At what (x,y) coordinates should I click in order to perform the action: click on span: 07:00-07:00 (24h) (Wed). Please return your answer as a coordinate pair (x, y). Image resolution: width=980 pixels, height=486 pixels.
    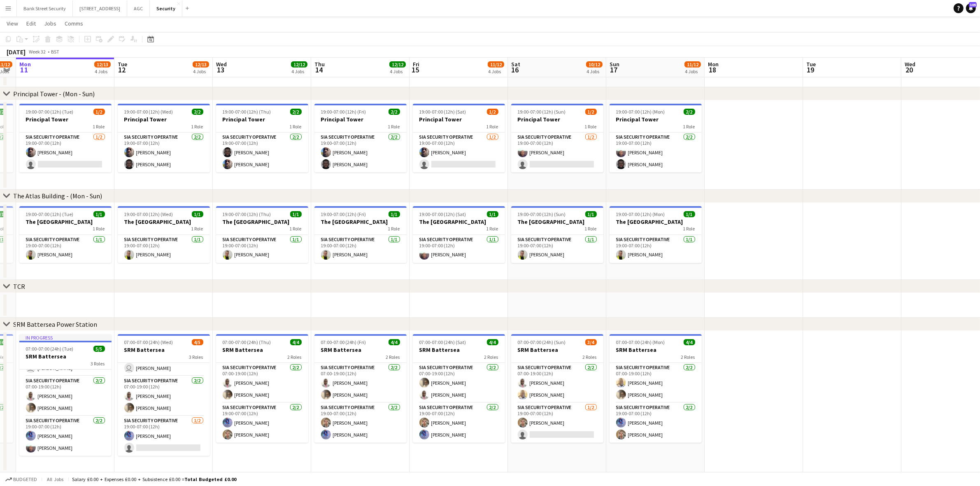
    Looking at the image, I should click on (149, 342).